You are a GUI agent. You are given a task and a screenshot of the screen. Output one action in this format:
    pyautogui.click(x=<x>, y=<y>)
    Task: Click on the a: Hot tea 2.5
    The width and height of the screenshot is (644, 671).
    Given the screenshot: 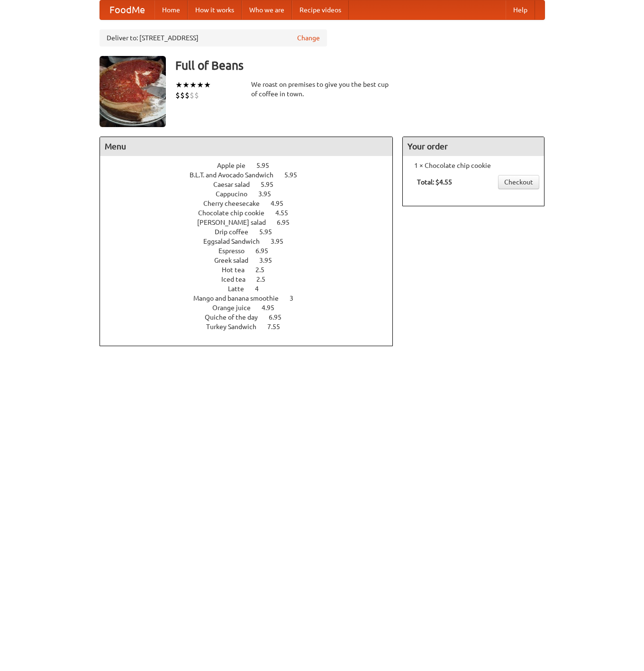 What is the action you would take?
    pyautogui.click(x=252, y=270)
    